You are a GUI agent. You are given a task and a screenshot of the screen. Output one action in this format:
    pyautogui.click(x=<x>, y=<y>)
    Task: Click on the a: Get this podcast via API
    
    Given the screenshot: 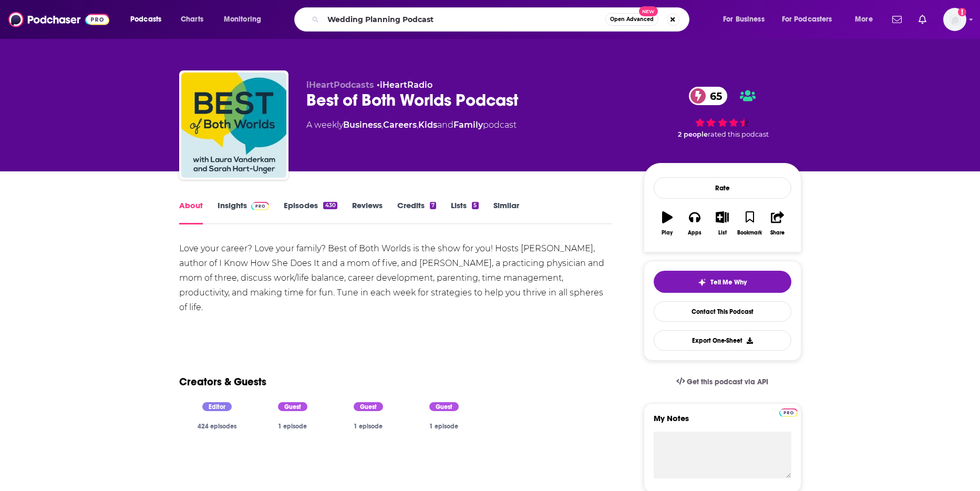 What is the action you would take?
    pyautogui.click(x=722, y=382)
    